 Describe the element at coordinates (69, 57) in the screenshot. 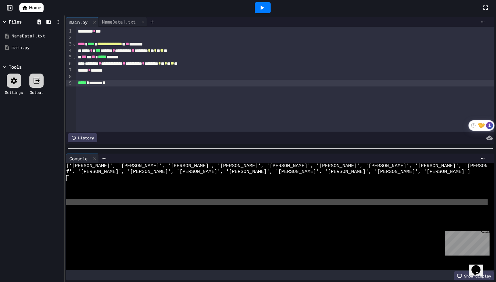

I see `div: 5` at that location.